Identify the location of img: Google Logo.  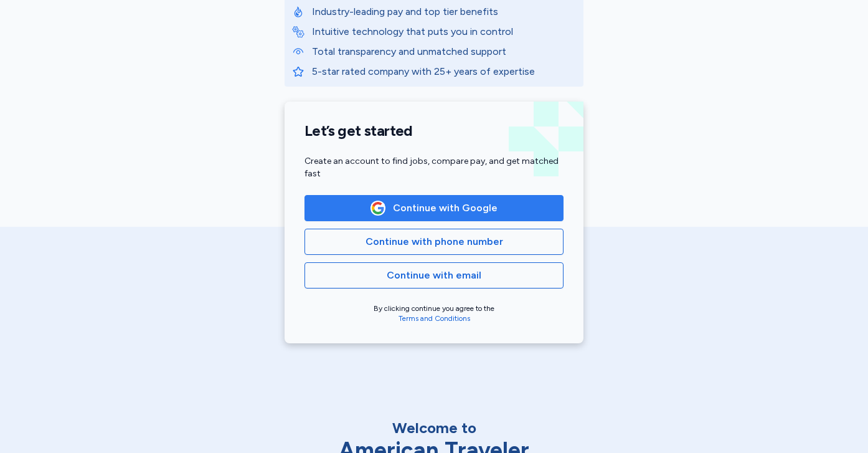
(378, 208).